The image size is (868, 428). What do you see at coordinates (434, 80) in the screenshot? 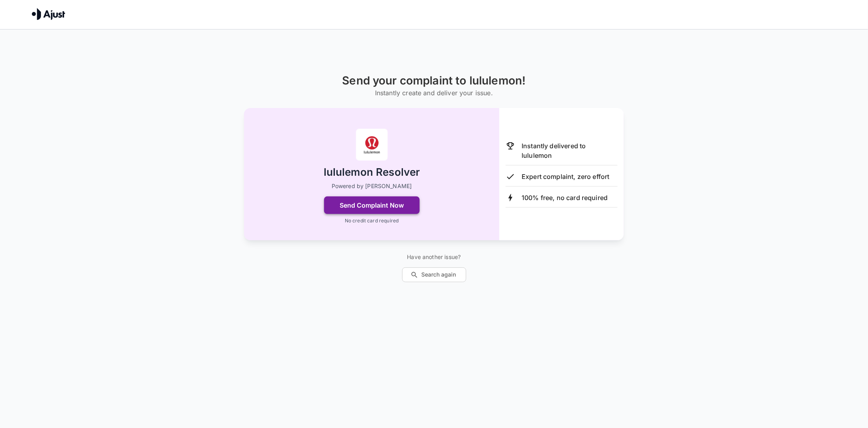
I see `h1: Send your complaint to lululemon!` at bounding box center [434, 80].